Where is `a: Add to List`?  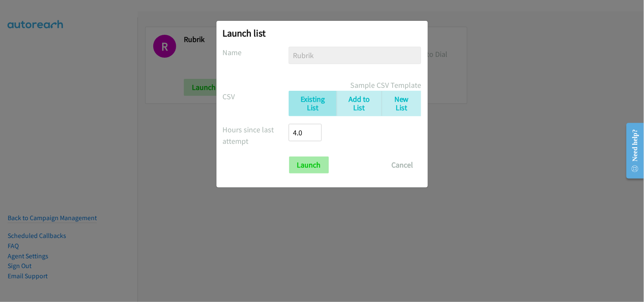
a: Add to List is located at coordinates (359, 103).